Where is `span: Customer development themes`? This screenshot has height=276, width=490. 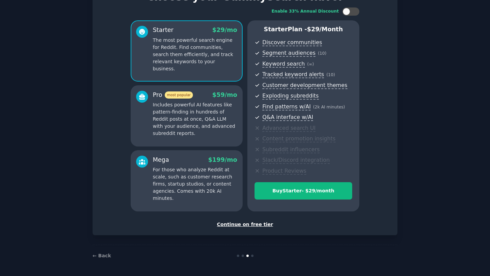
span: Customer development themes is located at coordinates (305, 85).